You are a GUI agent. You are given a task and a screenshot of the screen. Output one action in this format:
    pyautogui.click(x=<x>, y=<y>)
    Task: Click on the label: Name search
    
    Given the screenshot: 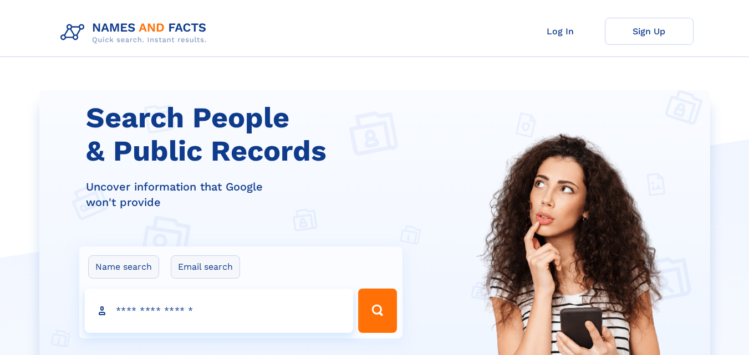 What is the action you would take?
    pyautogui.click(x=124, y=267)
    